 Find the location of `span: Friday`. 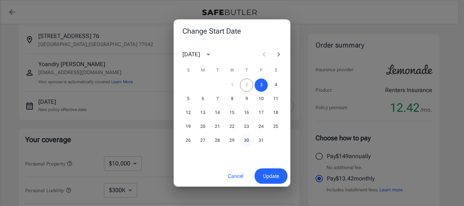

span: Friday is located at coordinates (261, 70).